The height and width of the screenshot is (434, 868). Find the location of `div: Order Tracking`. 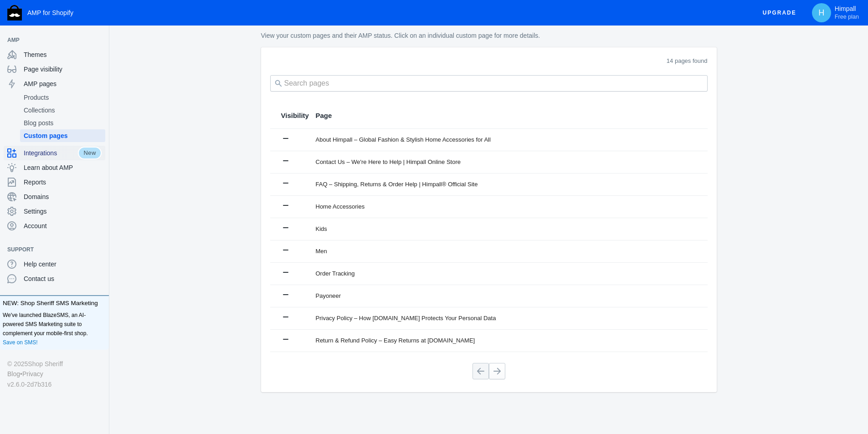

div: Order Tracking is located at coordinates (506, 274).